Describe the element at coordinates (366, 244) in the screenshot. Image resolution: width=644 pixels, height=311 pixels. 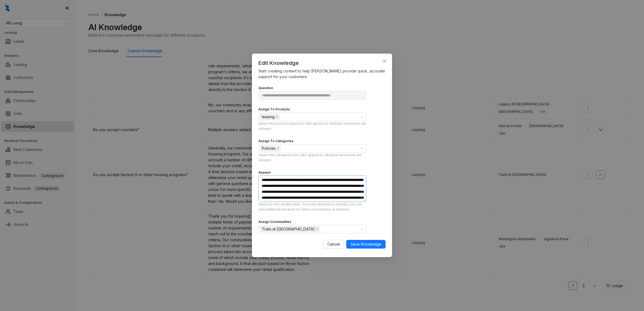
I see `button: Save Knowledge` at that location.